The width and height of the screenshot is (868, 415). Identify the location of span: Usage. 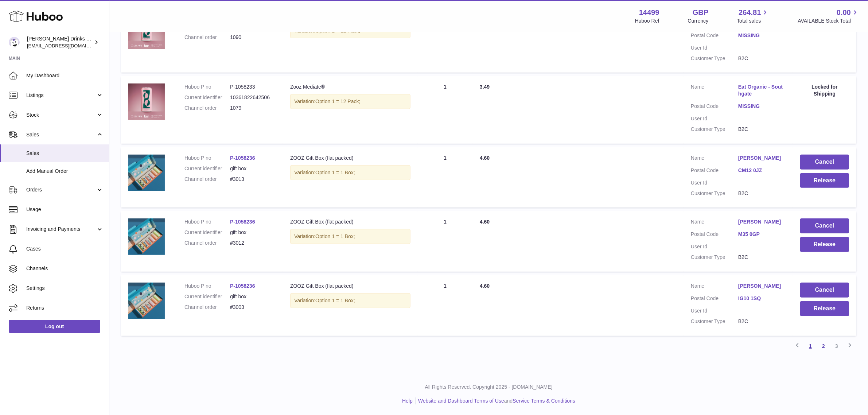
(65, 209).